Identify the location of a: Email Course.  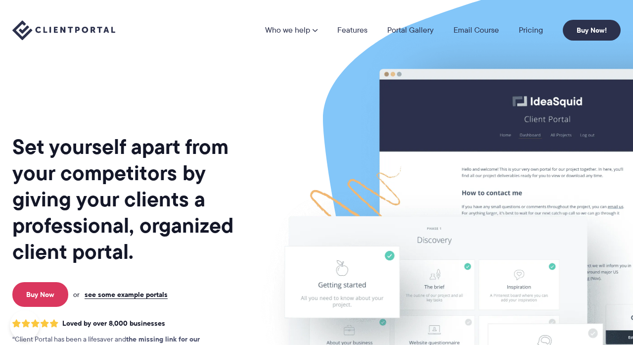
(477, 30).